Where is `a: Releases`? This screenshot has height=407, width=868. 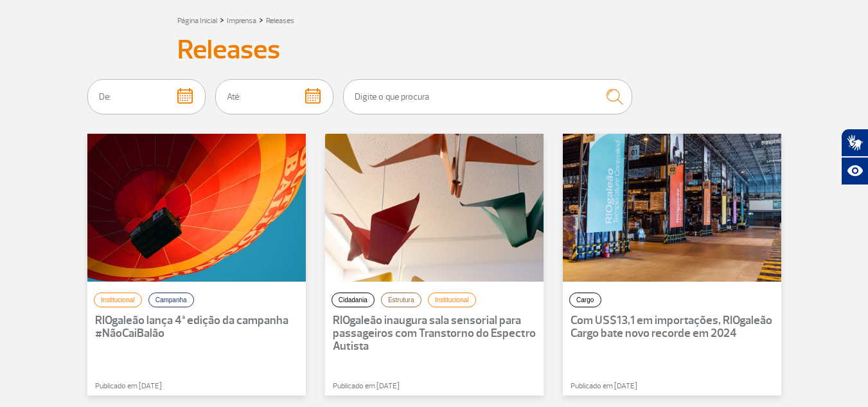
a: Releases is located at coordinates (280, 21).